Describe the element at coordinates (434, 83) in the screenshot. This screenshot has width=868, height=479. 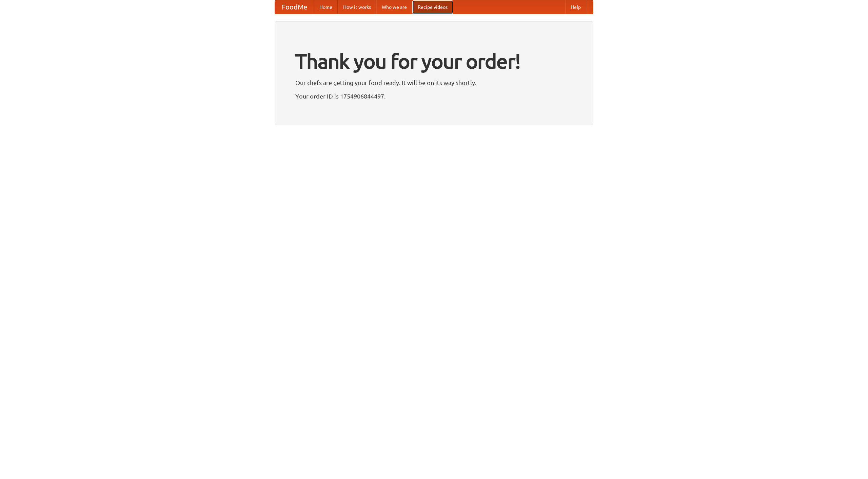
I see `p: Our chefs are getting your food ready. It will be on its way shortly.` at that location.